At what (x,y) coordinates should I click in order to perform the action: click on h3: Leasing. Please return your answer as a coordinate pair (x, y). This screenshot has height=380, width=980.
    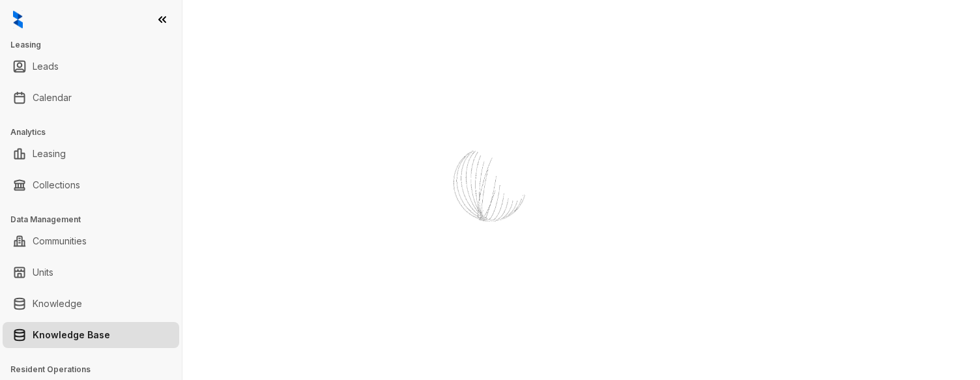
    Looking at the image, I should click on (96, 45).